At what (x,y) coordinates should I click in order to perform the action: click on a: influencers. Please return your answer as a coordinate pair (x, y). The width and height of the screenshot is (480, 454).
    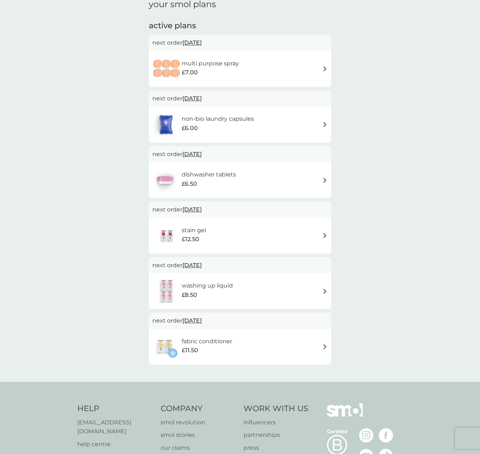
    Looking at the image, I should click on (276, 423).